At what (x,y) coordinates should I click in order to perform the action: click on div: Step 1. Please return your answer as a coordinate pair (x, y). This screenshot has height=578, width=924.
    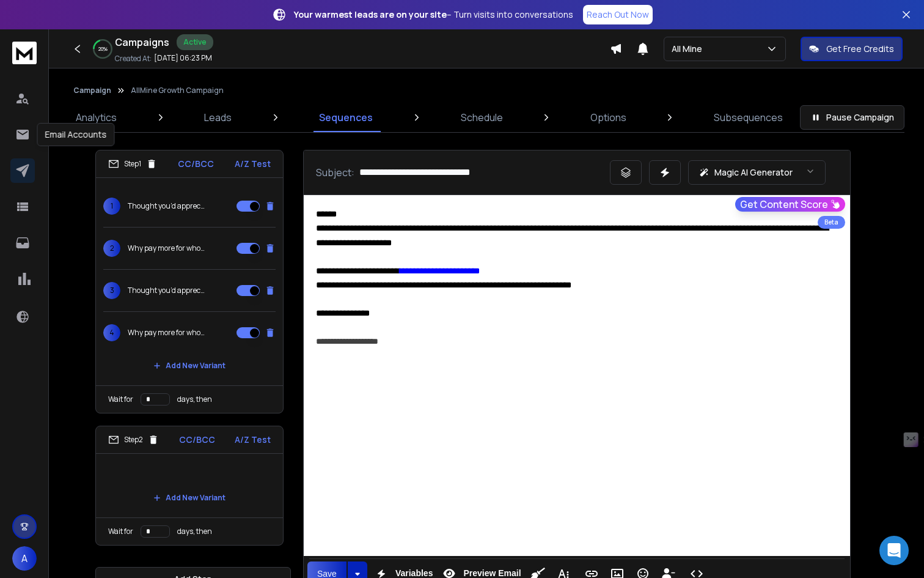
    Looking at the image, I should click on (132, 164).